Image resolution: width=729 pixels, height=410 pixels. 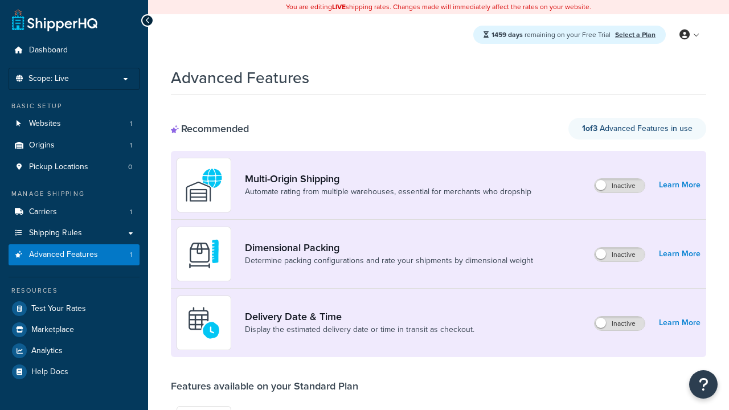 I want to click on a: Websites1, so click(x=74, y=124).